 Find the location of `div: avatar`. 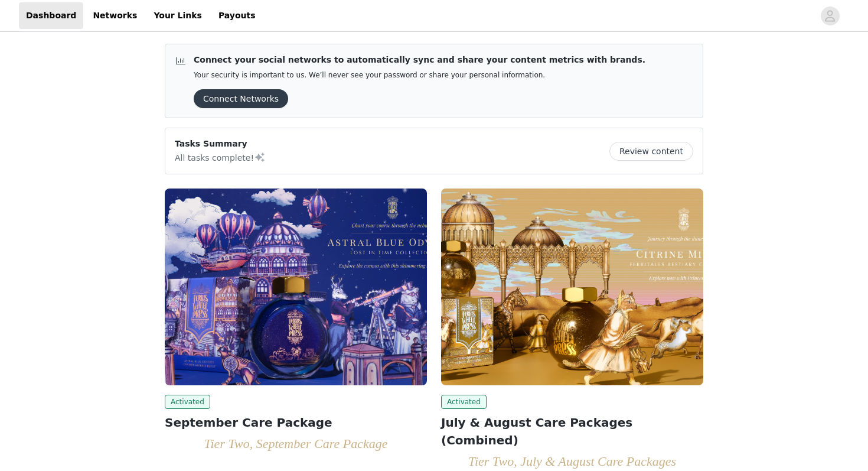

div: avatar is located at coordinates (830, 16).